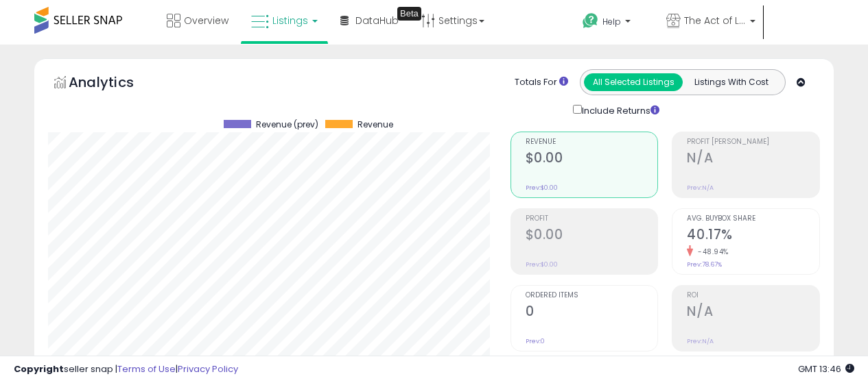 Image resolution: width=868 pixels, height=383 pixels. What do you see at coordinates (206, 20) in the screenshot?
I see `span: Overview` at bounding box center [206, 20].